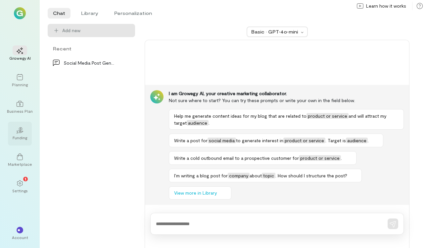 The height and width of the screenshot is (248, 427). I want to click on a: Funding, so click(20, 133).